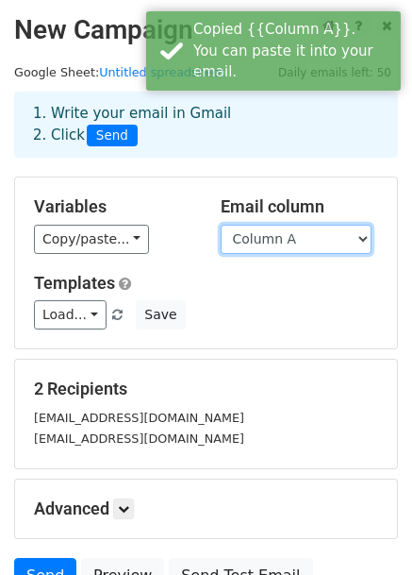 The image size is (412, 575). Describe the element at coordinates (160, 314) in the screenshot. I see `button: Save` at that location.